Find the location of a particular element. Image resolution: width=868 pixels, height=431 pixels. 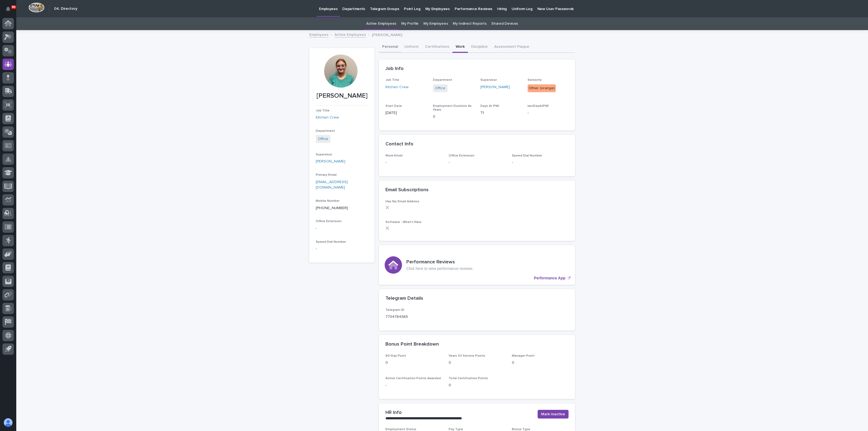

img: Workspace Logo is located at coordinates (36, 7).